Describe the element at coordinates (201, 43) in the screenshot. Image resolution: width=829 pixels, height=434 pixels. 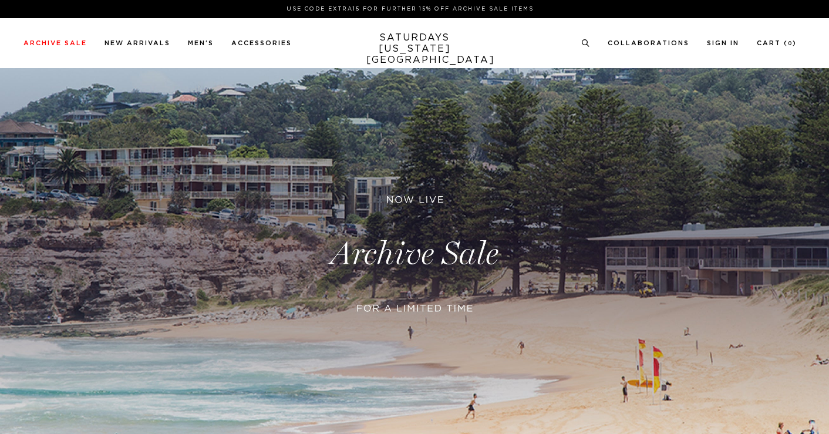
I see `a: Men's` at that location.